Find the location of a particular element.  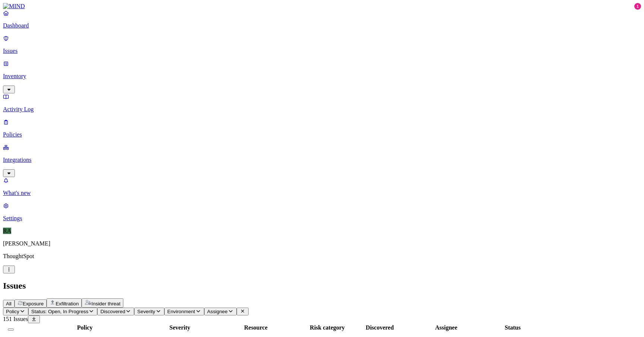

a: Policies is located at coordinates (322, 129).